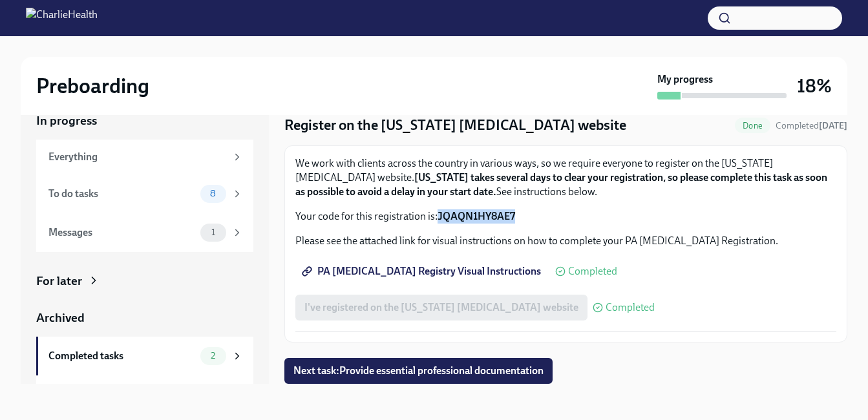 This screenshot has width=868, height=420. What do you see at coordinates (145, 121) in the screenshot?
I see `div: In progress` at bounding box center [145, 121].